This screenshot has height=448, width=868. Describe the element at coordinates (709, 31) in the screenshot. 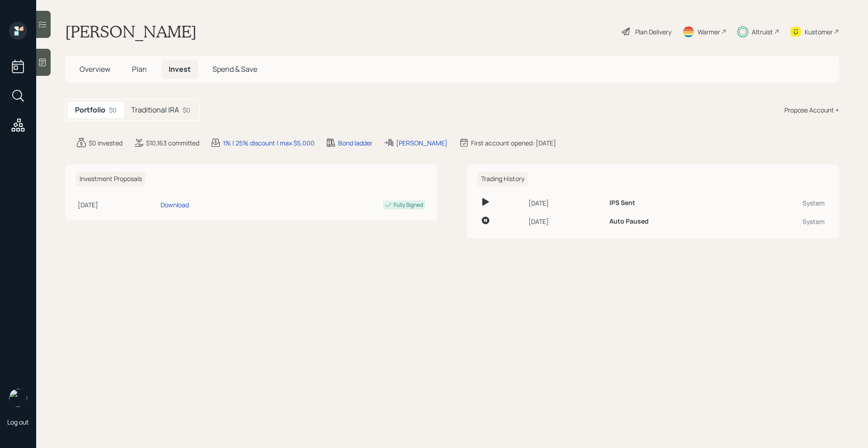

I see `div: Warmer` at that location.